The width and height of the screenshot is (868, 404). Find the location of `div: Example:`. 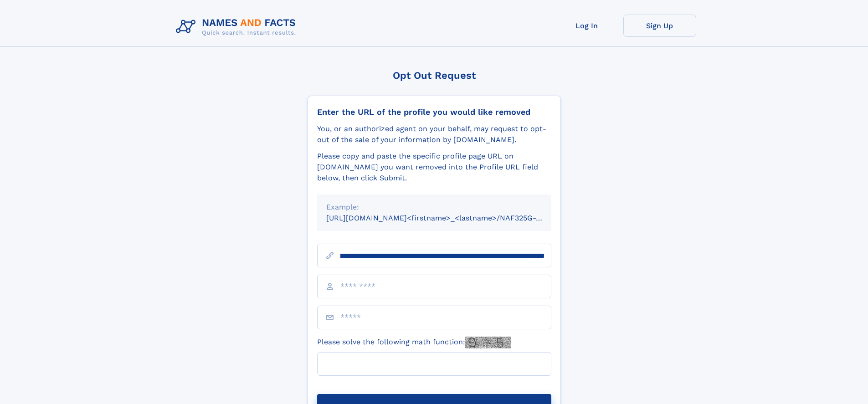

div: Example: is located at coordinates (434, 208).